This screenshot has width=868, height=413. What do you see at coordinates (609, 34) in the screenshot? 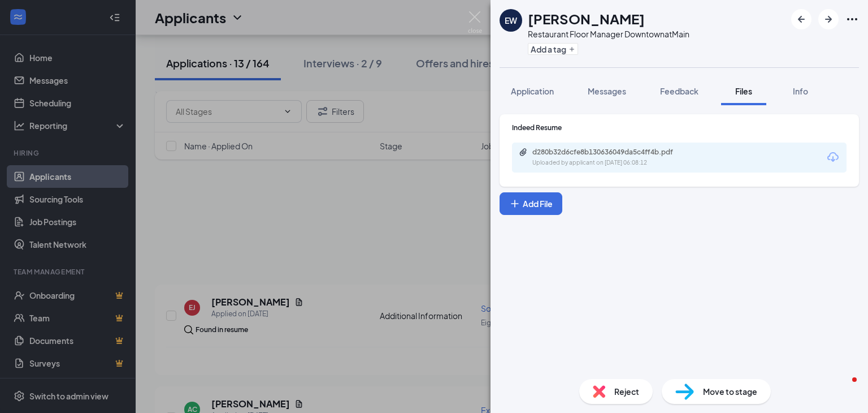
I see `div: Restaurant Floor Manager Downtown at Main` at bounding box center [609, 34].